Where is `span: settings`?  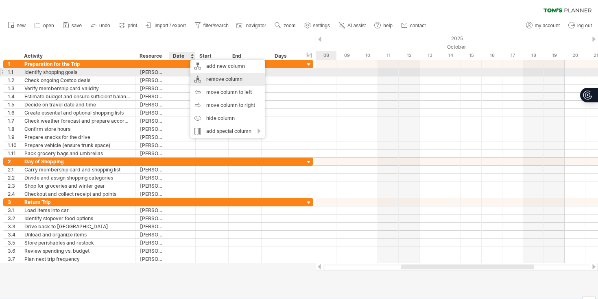 span: settings is located at coordinates (321, 26).